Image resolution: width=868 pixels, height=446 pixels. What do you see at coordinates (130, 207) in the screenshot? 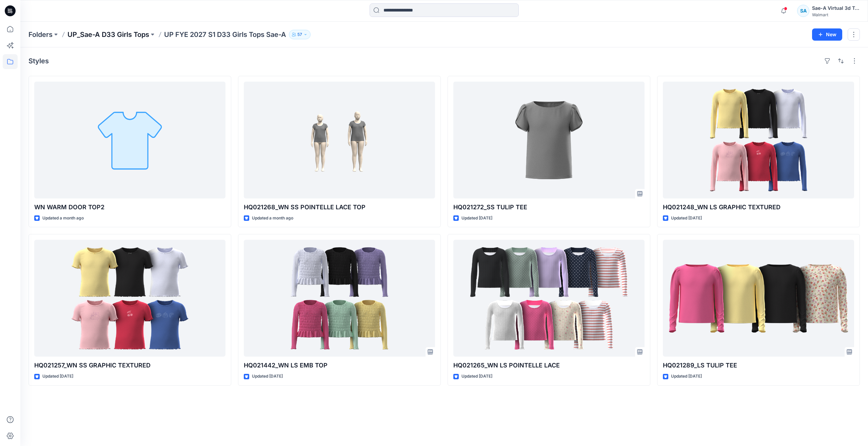
I see `p: WN WARM DOOR TOP2` at bounding box center [130, 207].